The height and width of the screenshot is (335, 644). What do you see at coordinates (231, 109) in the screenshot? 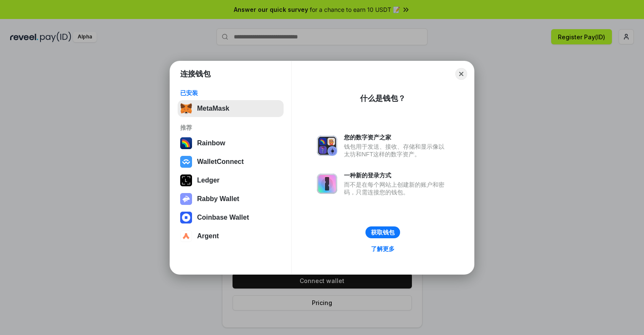
I see `button: MetaMask` at bounding box center [231, 109].